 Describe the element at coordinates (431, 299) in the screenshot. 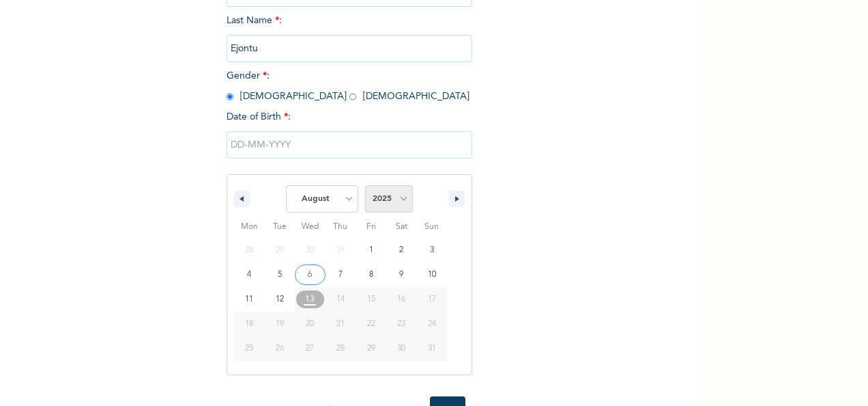

I see `button: 17` at that location.